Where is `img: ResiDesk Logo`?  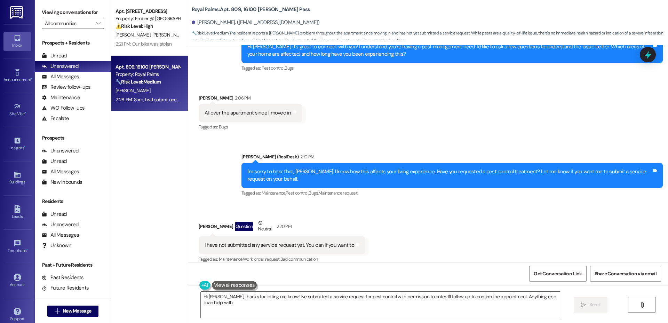
img: ResiDesk Logo is located at coordinates (17, 12).